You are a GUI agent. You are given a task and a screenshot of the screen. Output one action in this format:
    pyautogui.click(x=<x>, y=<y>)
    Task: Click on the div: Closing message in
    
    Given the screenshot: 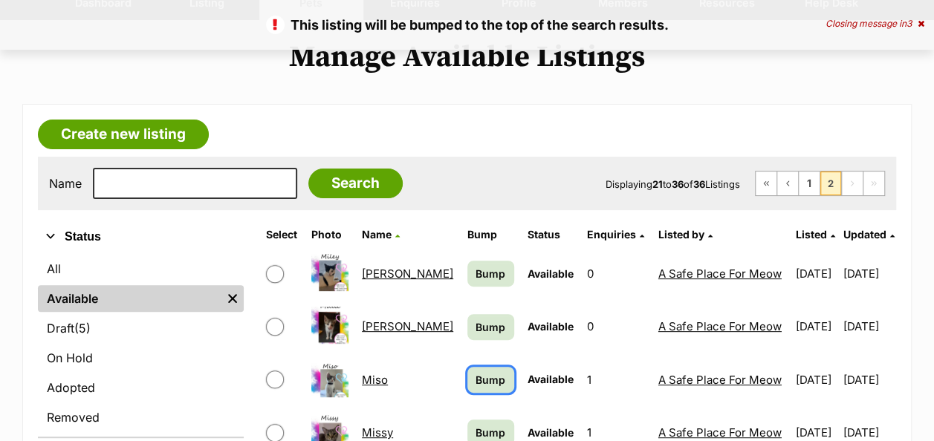 What is the action you would take?
    pyautogui.click(x=875, y=24)
    